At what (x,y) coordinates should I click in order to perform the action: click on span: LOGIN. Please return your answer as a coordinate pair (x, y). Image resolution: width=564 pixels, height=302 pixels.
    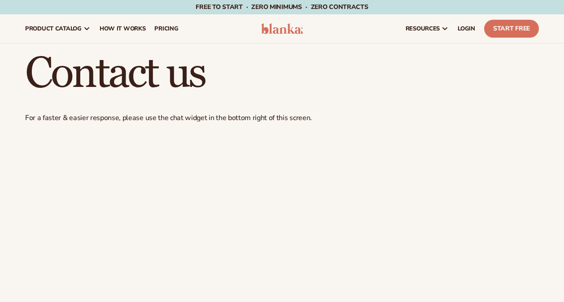
    Looking at the image, I should click on (466, 29).